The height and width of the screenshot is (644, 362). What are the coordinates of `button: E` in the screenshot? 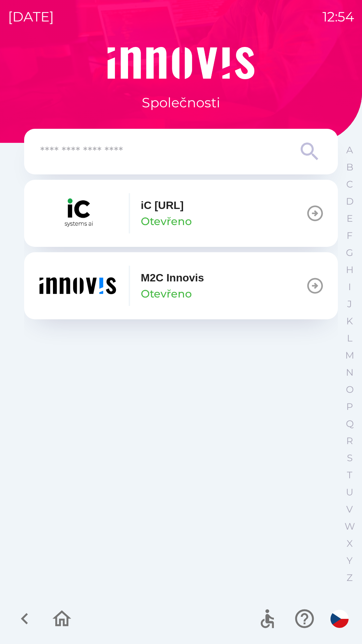 It's located at (349, 218).